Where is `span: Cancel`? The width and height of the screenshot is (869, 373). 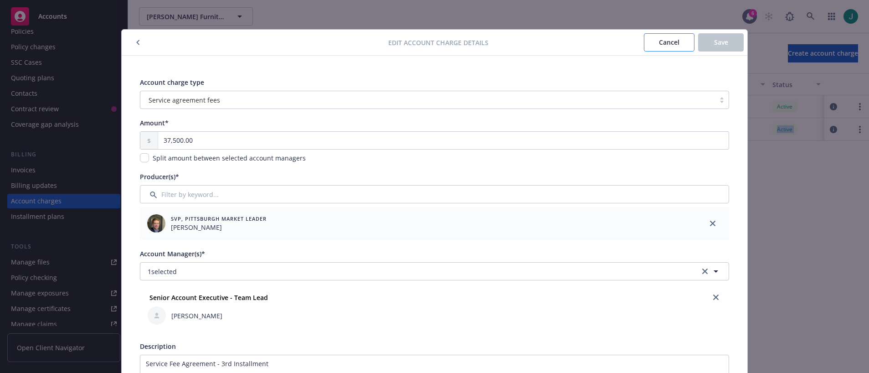
span: Cancel is located at coordinates (669, 42).